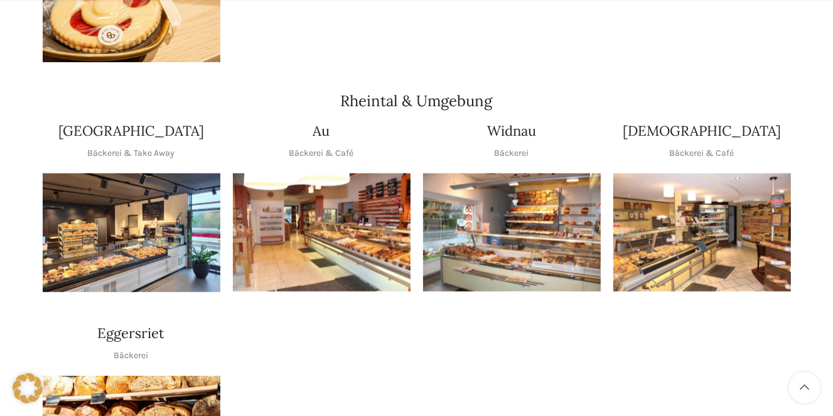 Image resolution: width=833 pixels, height=416 pixels. Describe the element at coordinates (512, 131) in the screenshot. I see `h4: Widnau` at that location.